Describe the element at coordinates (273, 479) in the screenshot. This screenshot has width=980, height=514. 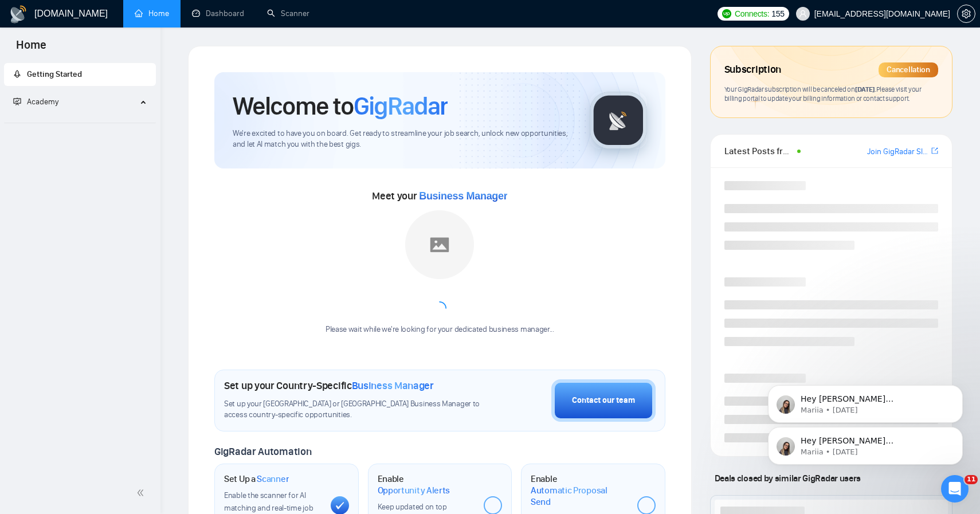
I see `span: Scanner` at that location.